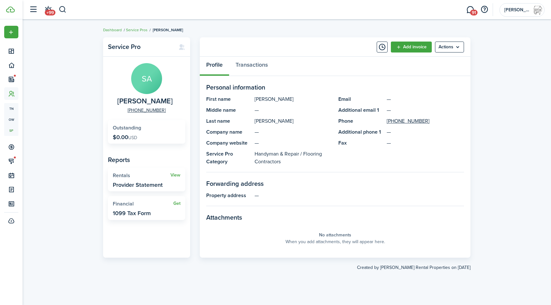 This screenshot has width=551, height=305. I want to click on button: Open resource center, so click(485, 10).